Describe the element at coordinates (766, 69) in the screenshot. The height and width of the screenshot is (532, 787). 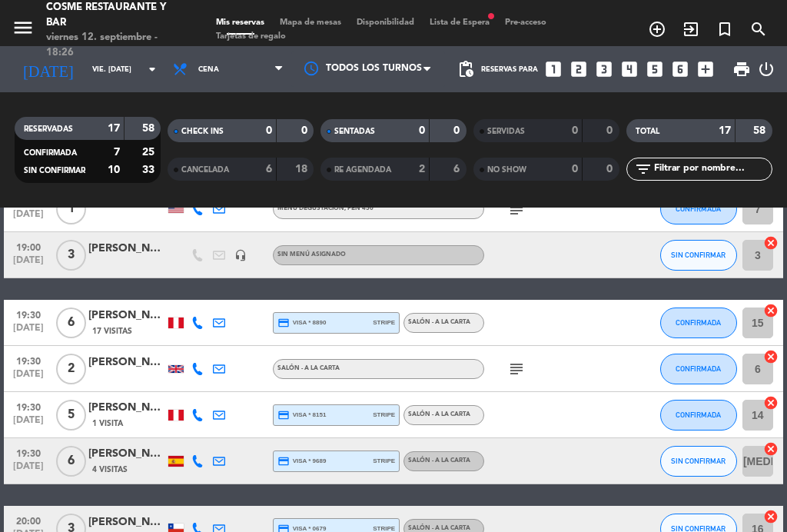
I see `div: LOG OUT` at that location.